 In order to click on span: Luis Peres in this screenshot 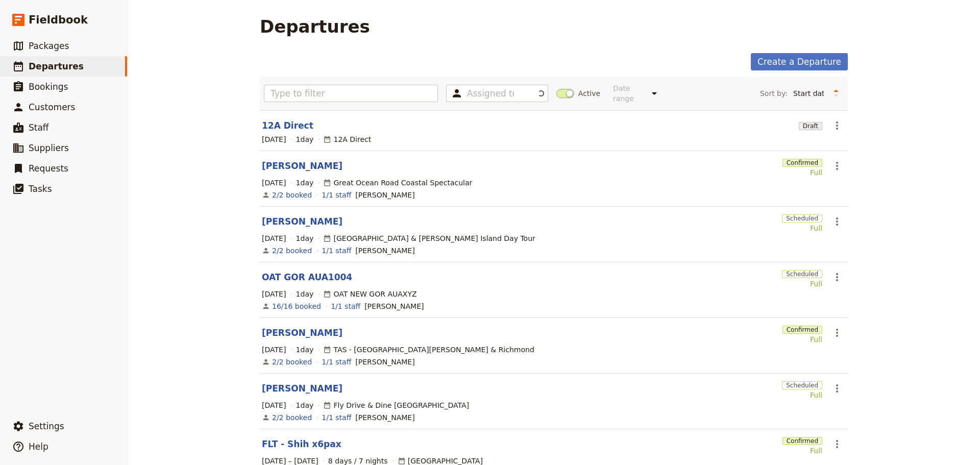, I will do `click(385, 418)`.